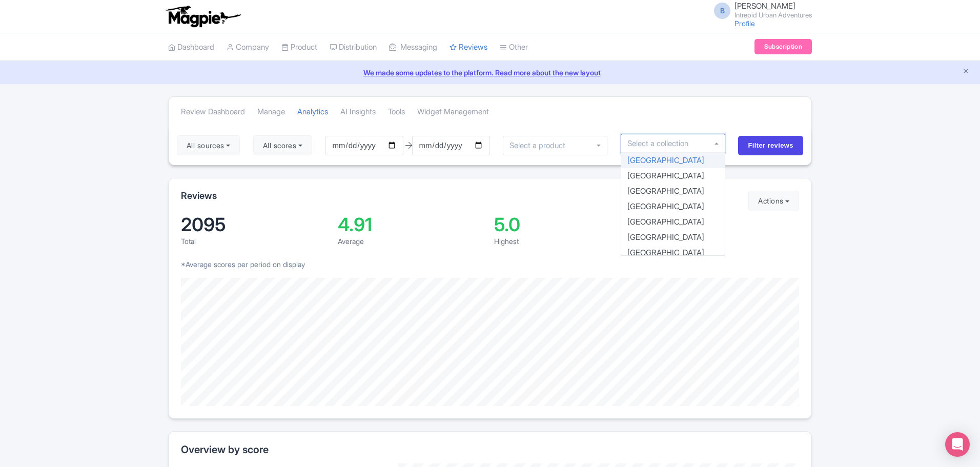 This screenshot has height=467, width=980. I want to click on a: Subscription, so click(783, 47).